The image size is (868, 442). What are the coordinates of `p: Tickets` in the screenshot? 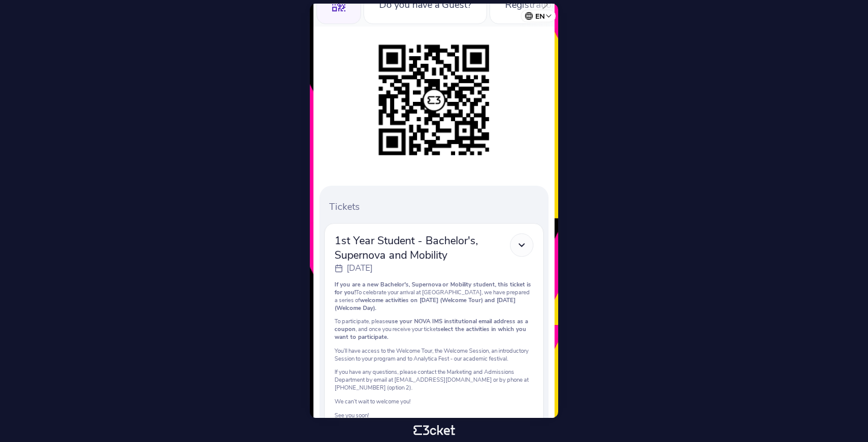 It's located at (436, 207).